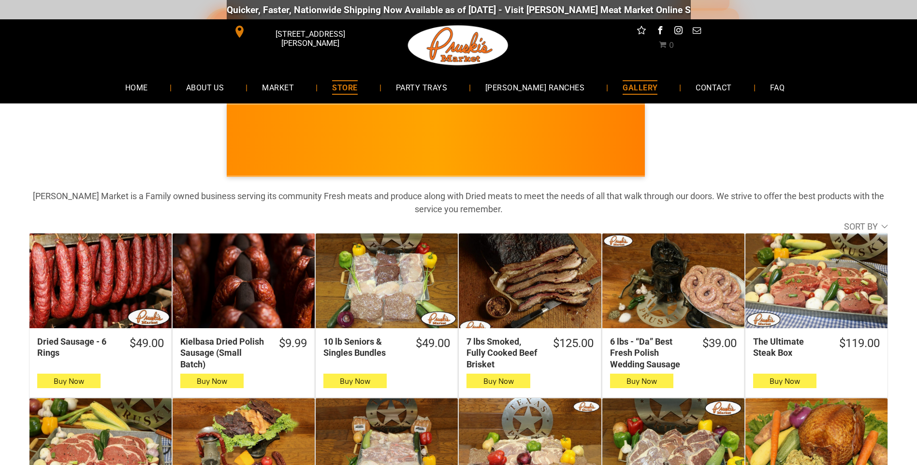  I want to click on a: 10 lb Seniors &amp; Singles Bundles, so click(387, 281).